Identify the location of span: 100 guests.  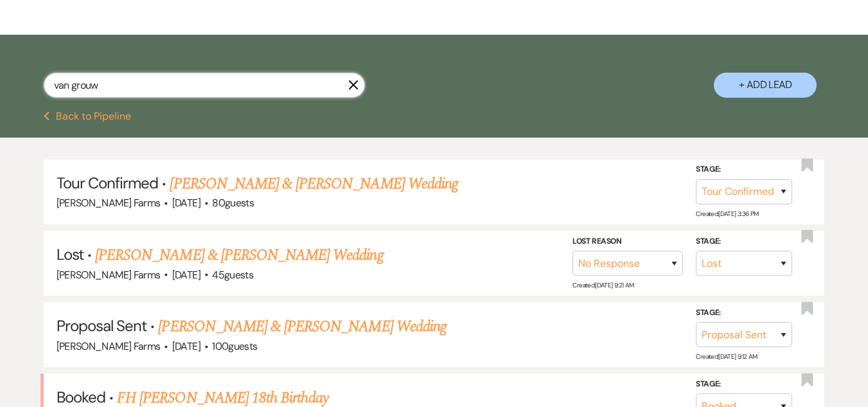
(235, 346).